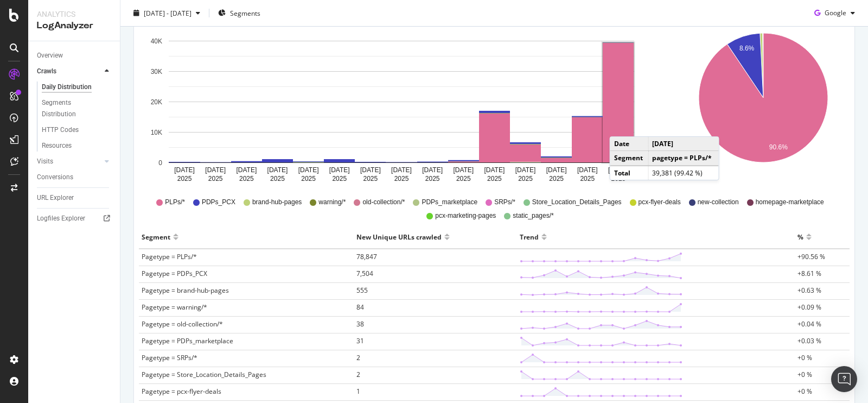 This screenshot has width=868, height=403. What do you see at coordinates (533, 215) in the screenshot?
I see `span: static_pages/*` at bounding box center [533, 215].